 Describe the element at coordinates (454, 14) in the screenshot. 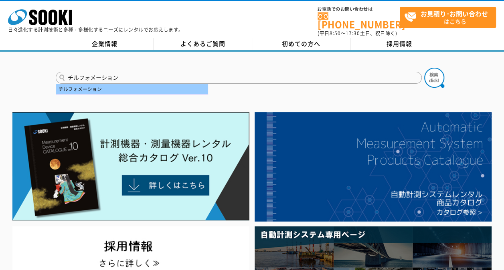

I see `strong: お見積り･お問い合わせ` at that location.